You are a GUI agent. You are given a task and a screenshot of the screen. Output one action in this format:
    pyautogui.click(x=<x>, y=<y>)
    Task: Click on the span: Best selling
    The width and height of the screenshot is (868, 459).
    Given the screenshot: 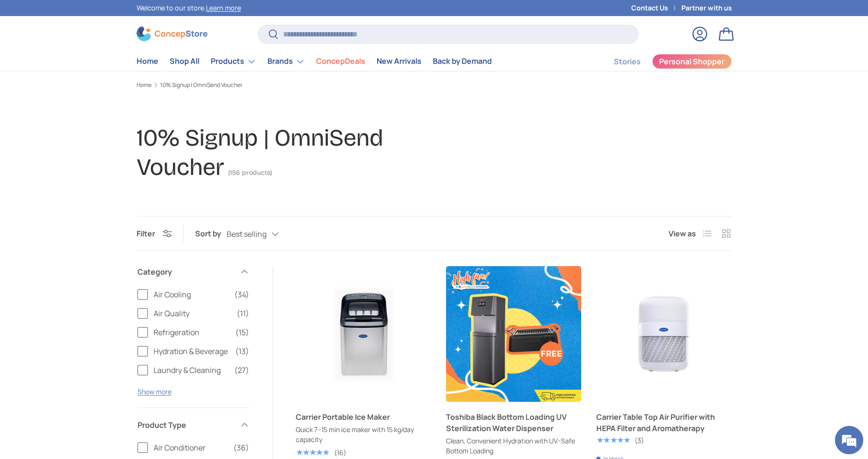 What is the action you would take?
    pyautogui.click(x=247, y=234)
    